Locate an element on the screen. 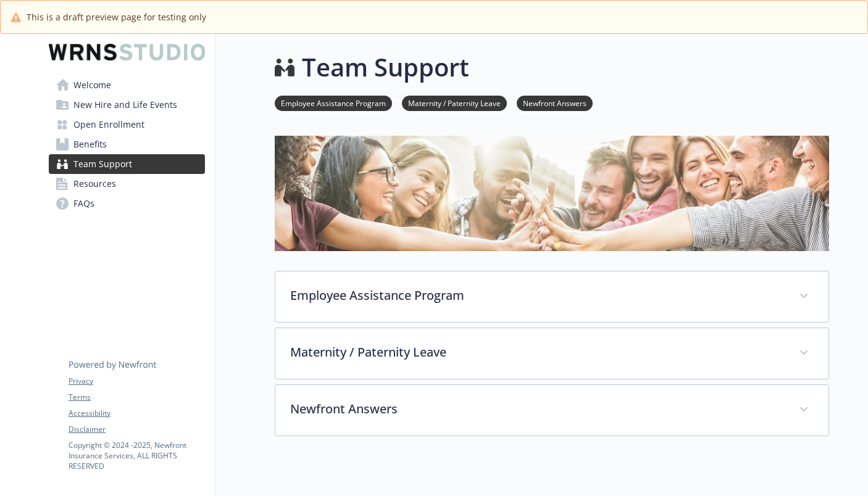 The width and height of the screenshot is (868, 496). a: Resources is located at coordinates (127, 183).